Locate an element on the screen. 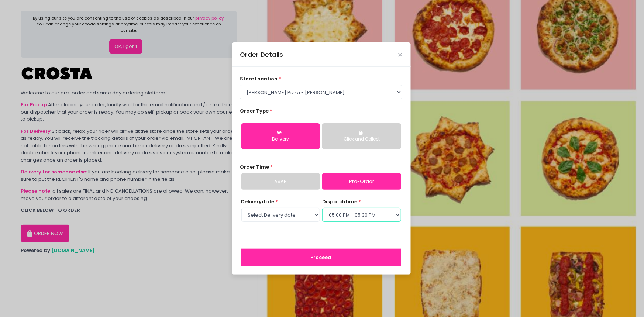 The height and width of the screenshot is (317, 644). button: Click and Collect is located at coordinates (362, 136).